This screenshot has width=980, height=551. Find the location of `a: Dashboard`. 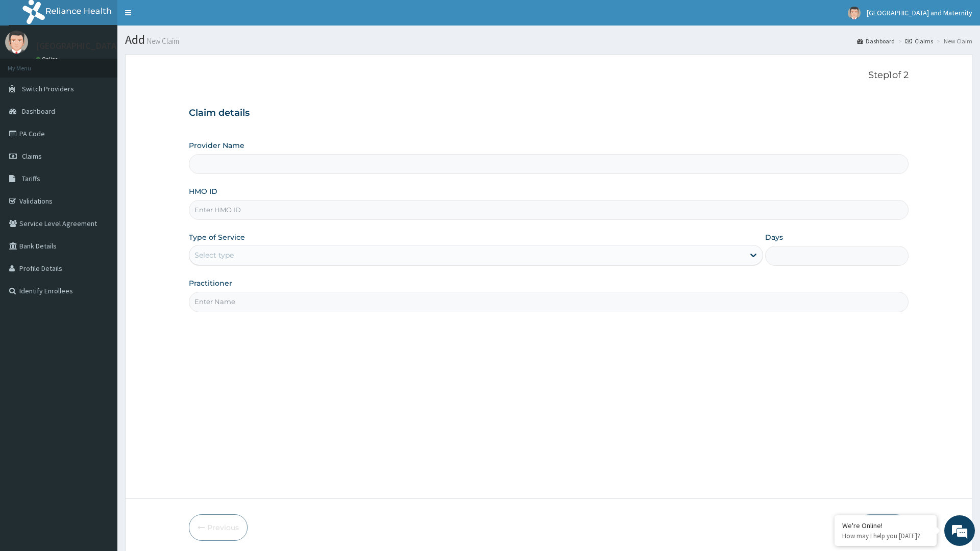

a: Dashboard is located at coordinates (876, 41).